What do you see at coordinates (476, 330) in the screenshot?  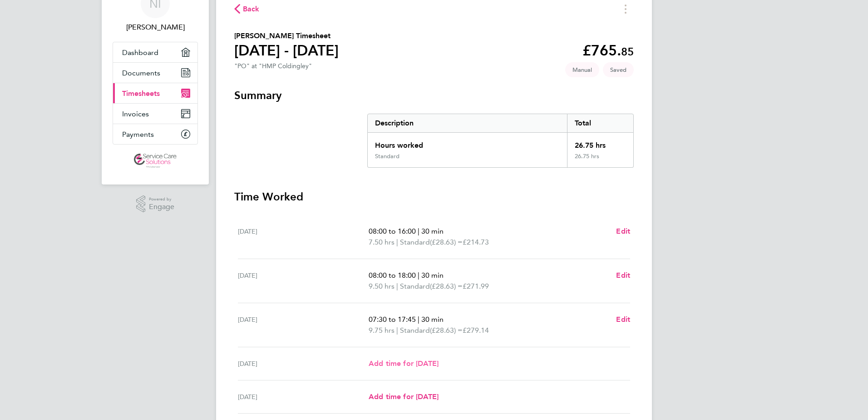 I see `span: £279.14` at bounding box center [476, 330].